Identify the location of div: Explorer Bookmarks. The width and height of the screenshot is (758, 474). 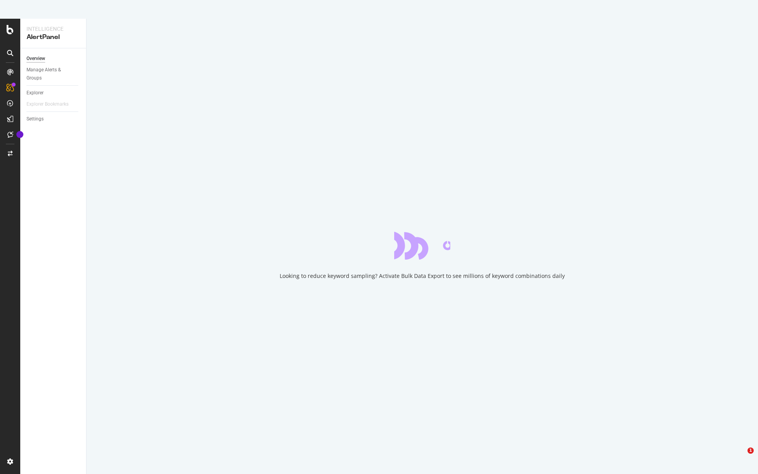
(48, 104).